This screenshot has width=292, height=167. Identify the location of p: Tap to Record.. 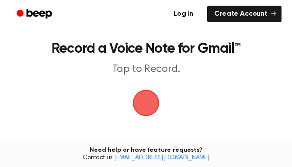
(146, 69).